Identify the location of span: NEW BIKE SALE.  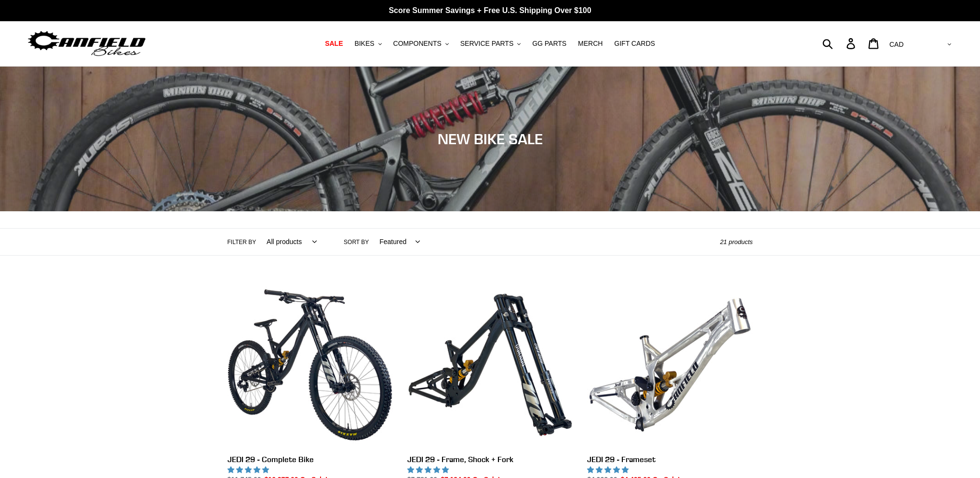
(490, 139).